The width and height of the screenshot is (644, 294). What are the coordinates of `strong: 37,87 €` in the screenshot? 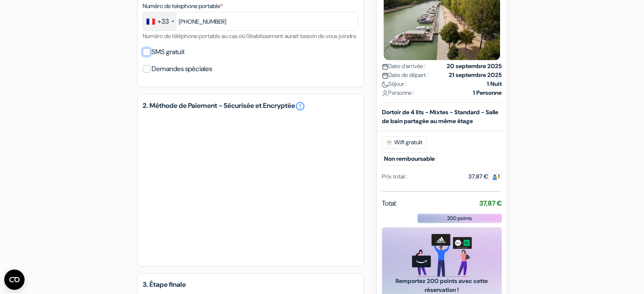 It's located at (490, 204).